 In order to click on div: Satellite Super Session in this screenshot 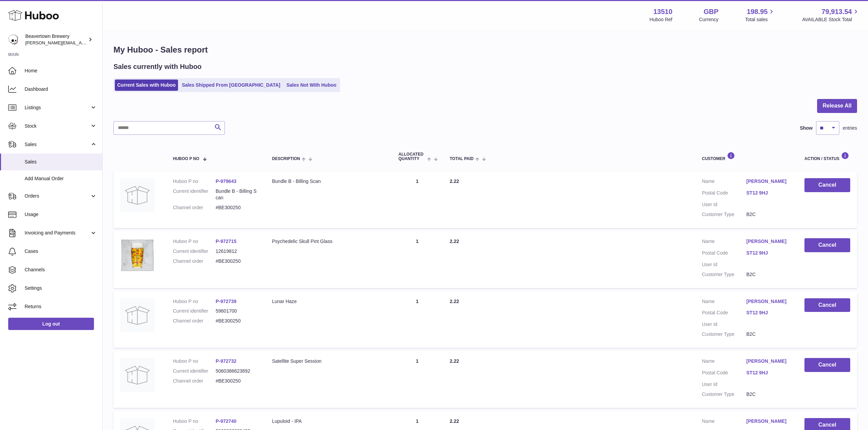, I will do `click(329, 361)`.